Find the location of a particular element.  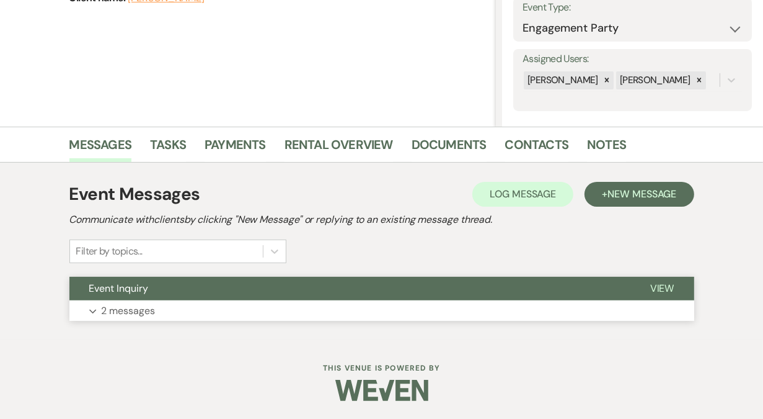

a: Tasks is located at coordinates (168, 148).